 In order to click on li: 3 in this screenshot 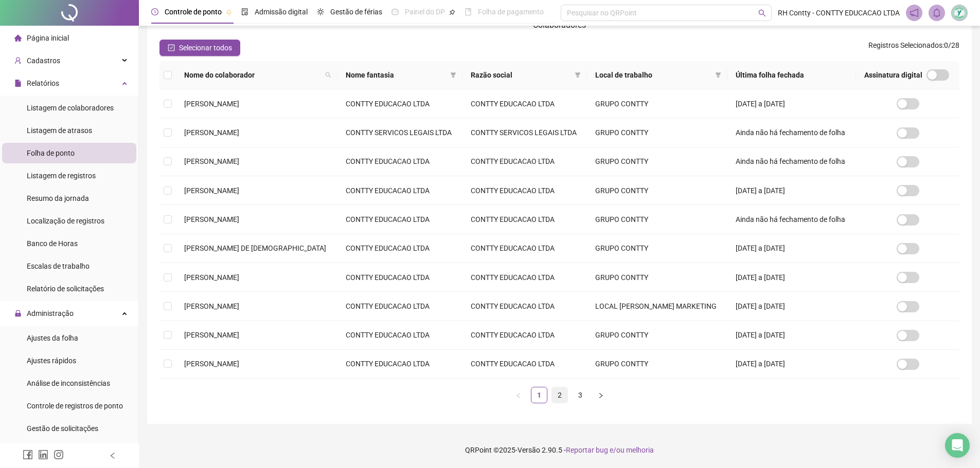, I will do `click(580, 395)`.